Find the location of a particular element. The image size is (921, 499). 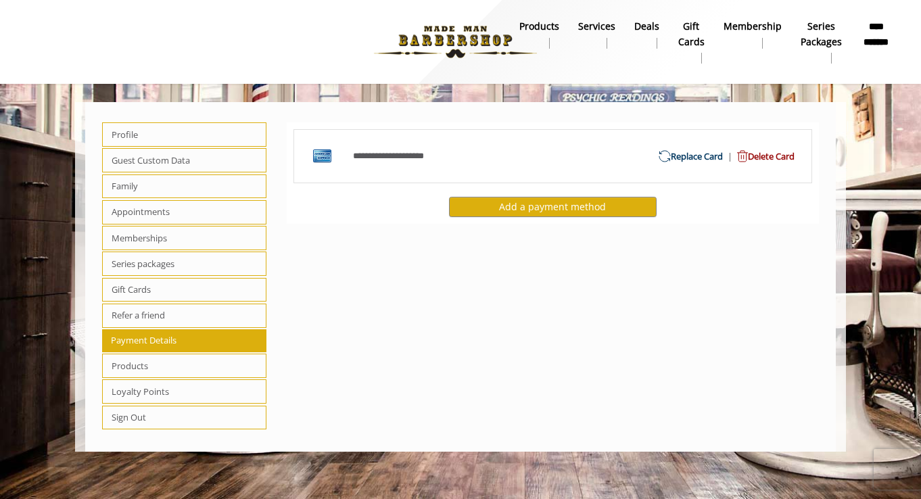

span: Add a payment method is located at coordinates (552, 206).